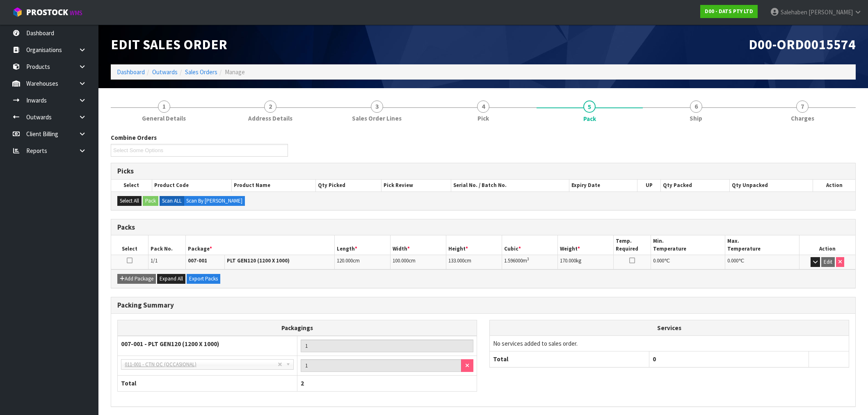 The height and width of the screenshot is (415, 868). What do you see at coordinates (483, 171) in the screenshot?
I see `h3: Picks` at bounding box center [483, 171].